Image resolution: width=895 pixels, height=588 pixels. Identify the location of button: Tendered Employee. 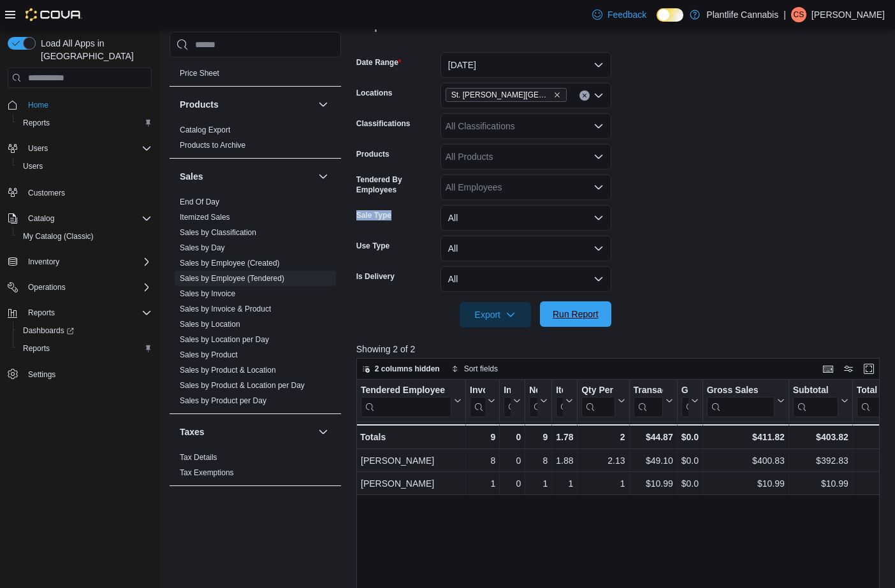
(412, 401).